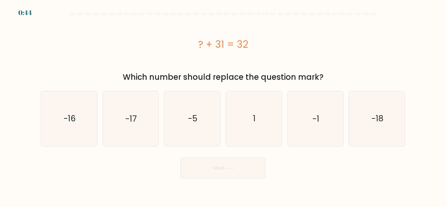 The image size is (446, 207). What do you see at coordinates (223, 168) in the screenshot?
I see `button: Next` at bounding box center [223, 168].